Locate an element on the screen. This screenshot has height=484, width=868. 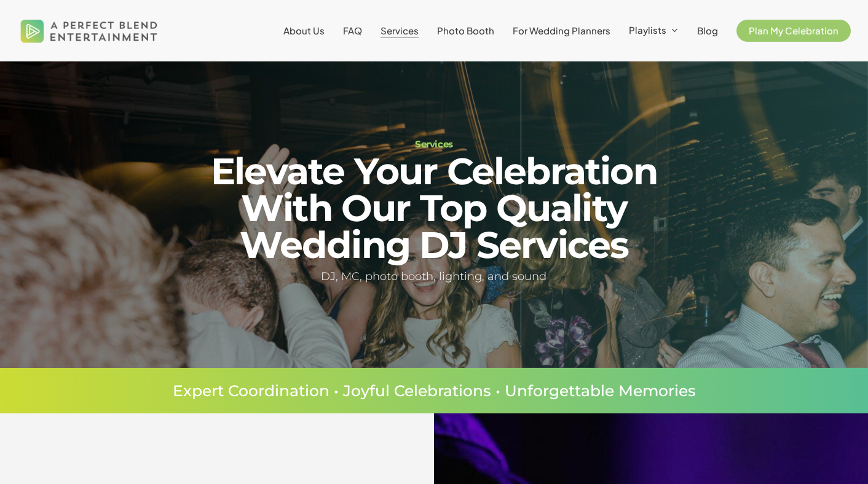
a: Plan My Celebration is located at coordinates (793, 30).